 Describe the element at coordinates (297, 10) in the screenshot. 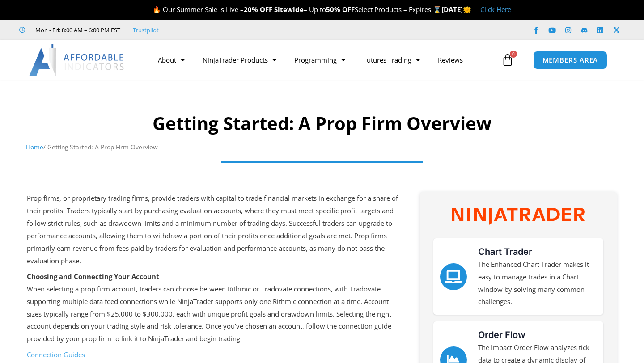

I see `span: 🔥 Our Summer Sale is Live – – Up to Select Products – Expires ⌛` at that location.